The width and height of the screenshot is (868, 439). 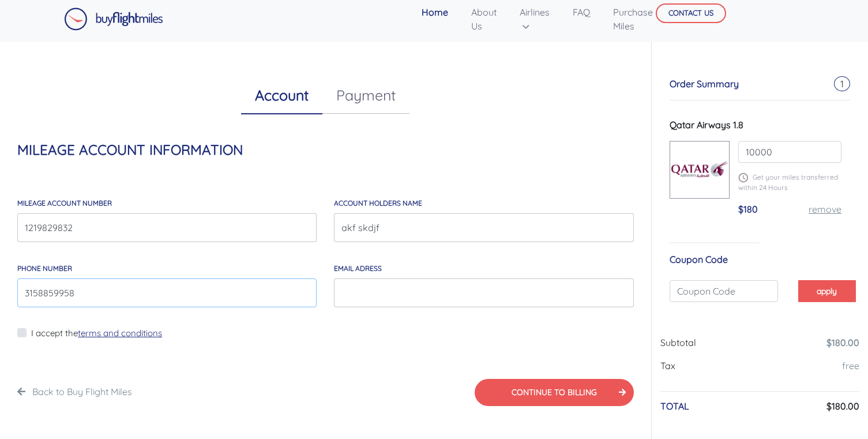 I want to click on h6: $180.00, so click(x=842, y=406).